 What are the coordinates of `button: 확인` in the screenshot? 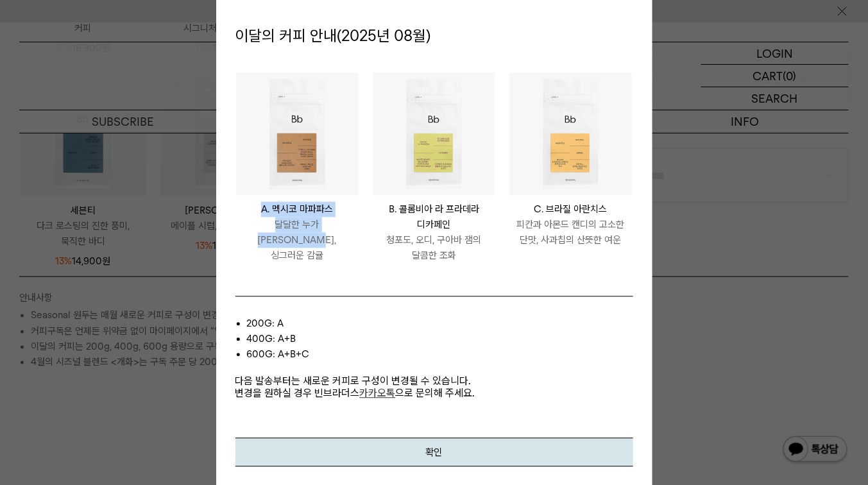 It's located at (434, 452).